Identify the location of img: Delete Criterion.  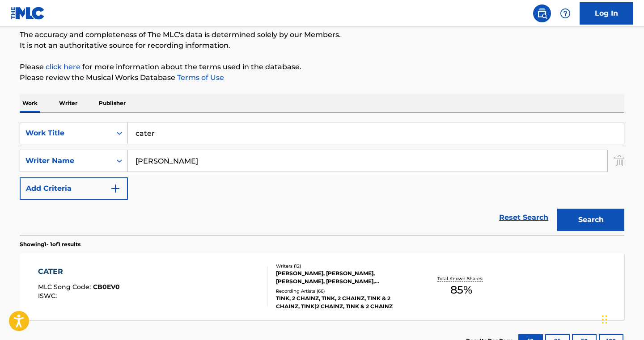
(620, 161).